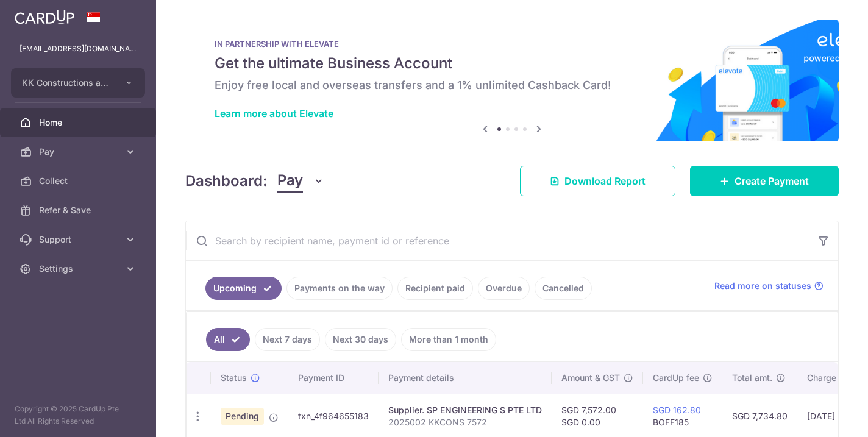  I want to click on a: Create Payment, so click(764, 181).